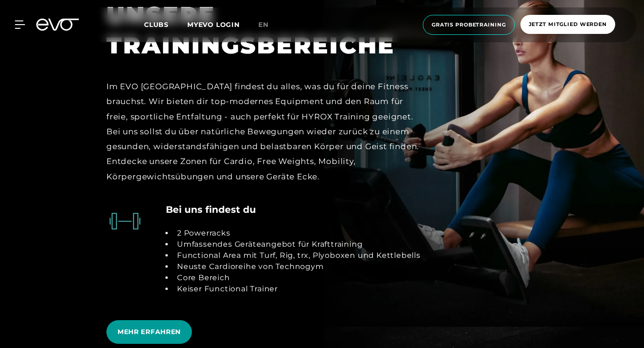  I want to click on a: MYEVO LOGIN, so click(213, 25).